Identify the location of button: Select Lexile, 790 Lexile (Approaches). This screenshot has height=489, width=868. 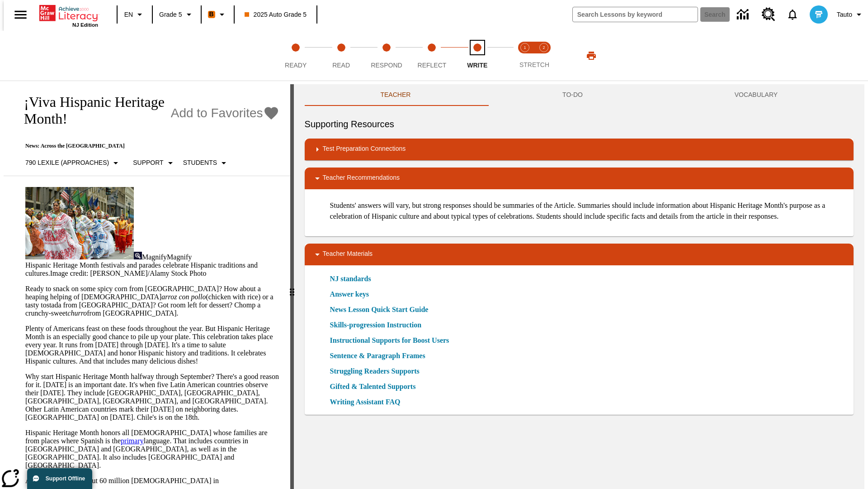
(73, 163).